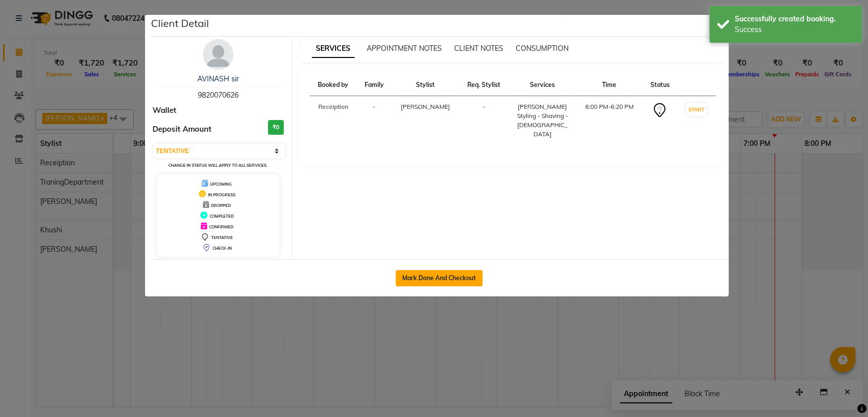 This screenshot has width=868, height=417. Describe the element at coordinates (479, 48) in the screenshot. I see `span: CLIENT NOTES` at that location.